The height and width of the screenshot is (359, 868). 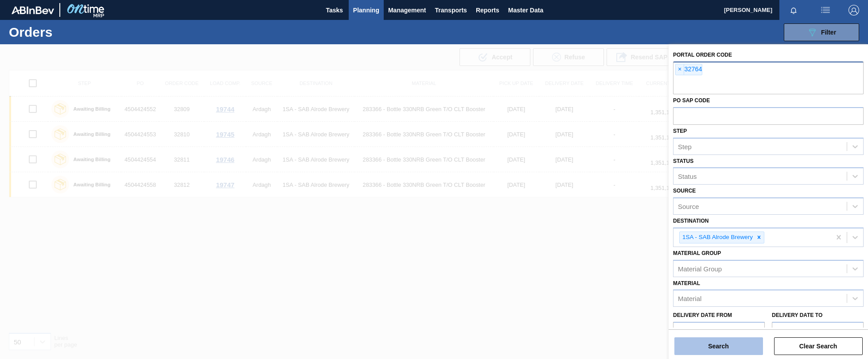 What do you see at coordinates (691, 221) in the screenshot?
I see `label: Destination` at bounding box center [691, 221].